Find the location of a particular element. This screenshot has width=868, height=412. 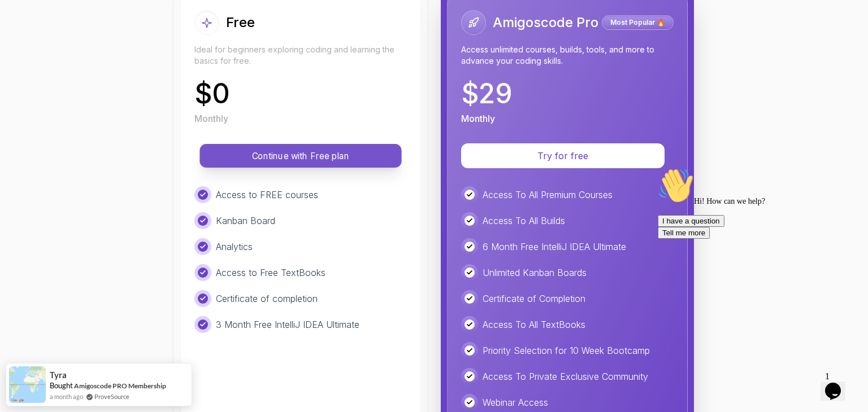

p: Access To Private Exclusive Community is located at coordinates (565, 377).